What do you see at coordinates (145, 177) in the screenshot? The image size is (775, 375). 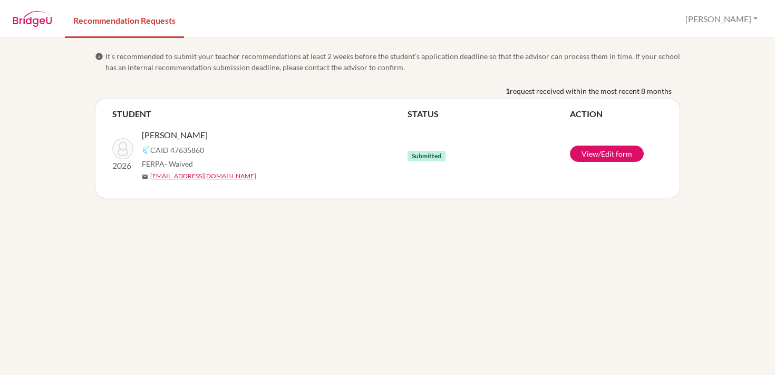 I see `span: mail` at bounding box center [145, 177].